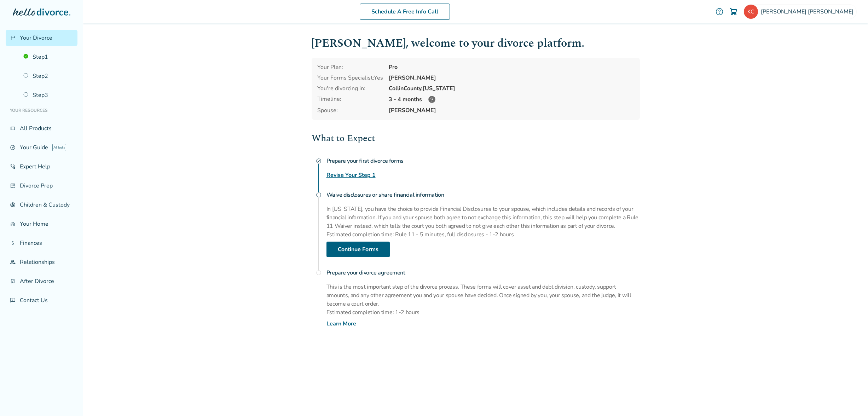 The height and width of the screenshot is (416, 868). Describe the element at coordinates (319, 161) in the screenshot. I see `span: check_circle` at that location.